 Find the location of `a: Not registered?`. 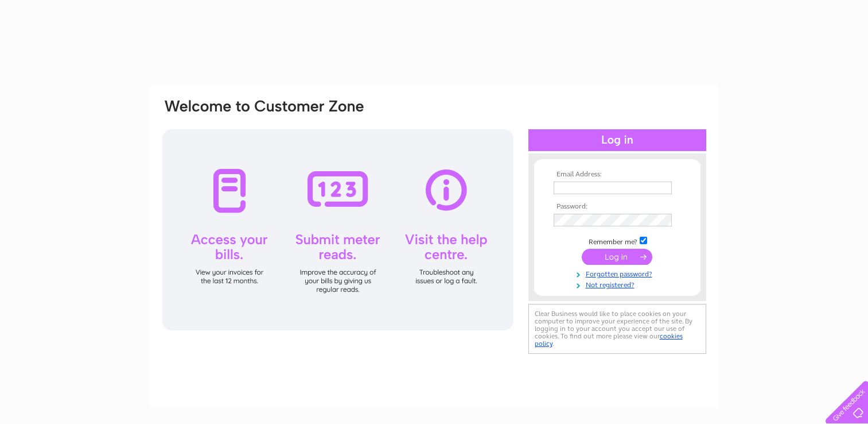

a: Not registered? is located at coordinates (618, 284).